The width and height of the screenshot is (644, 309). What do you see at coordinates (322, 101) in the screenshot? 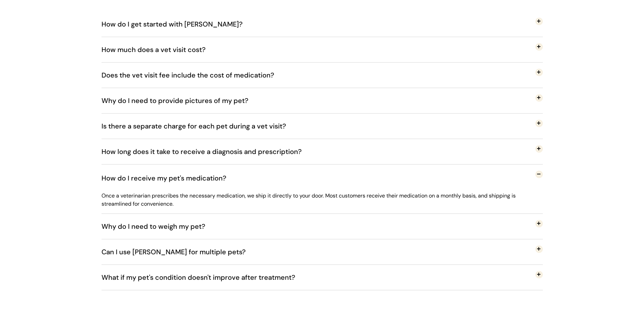
I see `button: Why do I need to provide pictures of my pet?` at bounding box center [322, 101].